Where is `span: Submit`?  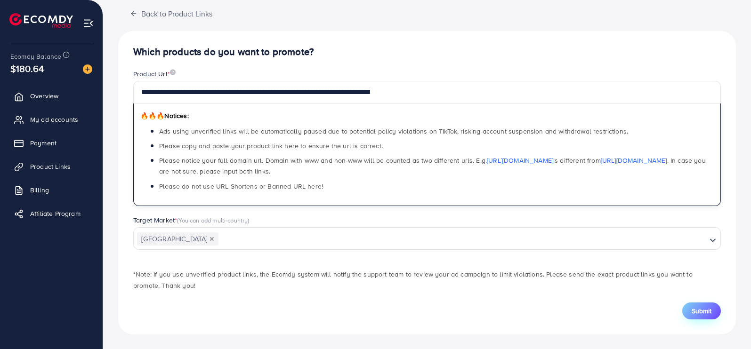 span: Submit is located at coordinates (701, 311).